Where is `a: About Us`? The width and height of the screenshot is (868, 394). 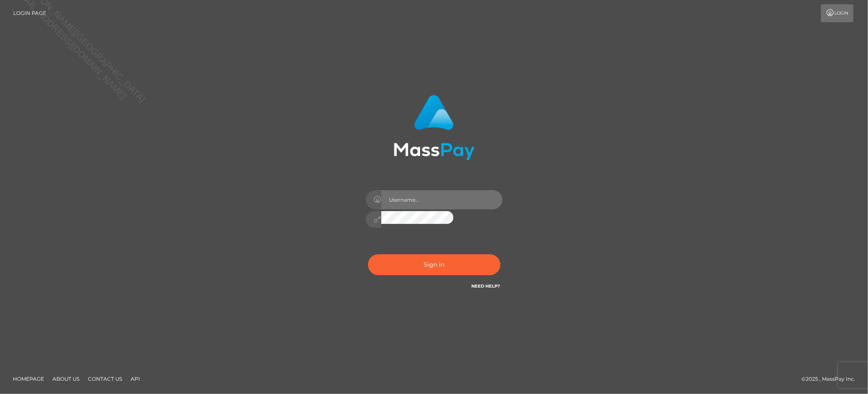
a: About Us is located at coordinates (66, 378).